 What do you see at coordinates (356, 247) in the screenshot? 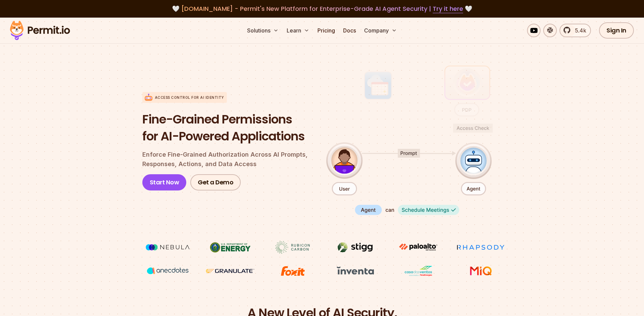
I see `img: Stigg` at bounding box center [356, 247].